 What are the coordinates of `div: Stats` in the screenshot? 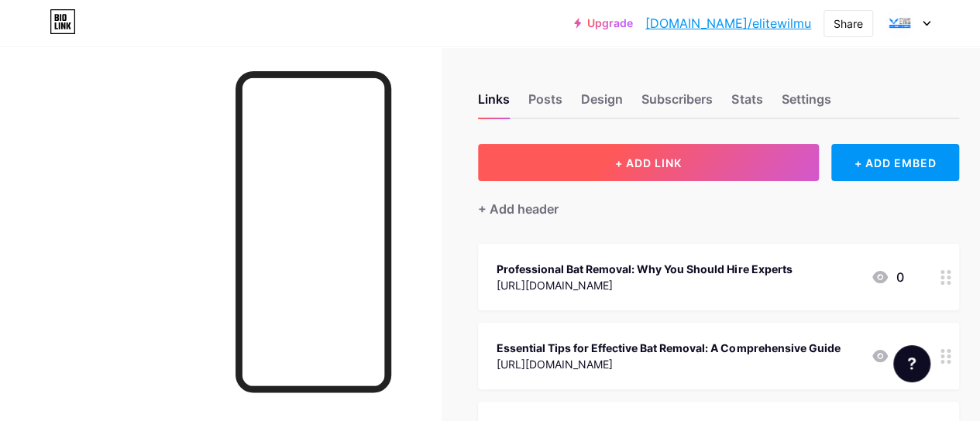 It's located at (747, 104).